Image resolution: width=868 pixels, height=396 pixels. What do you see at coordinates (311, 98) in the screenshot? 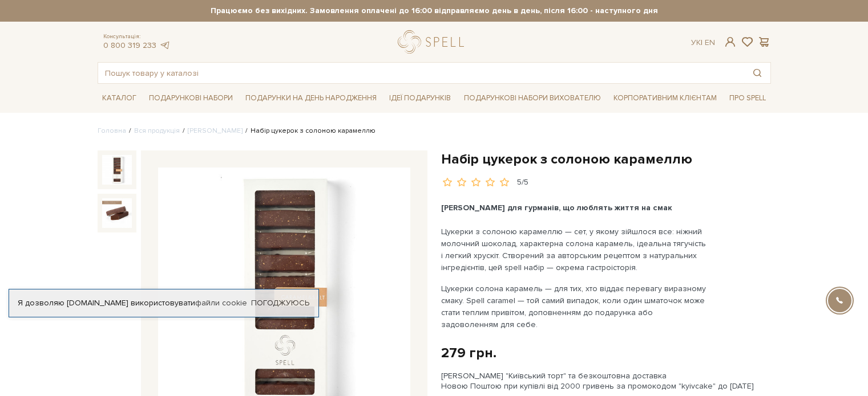
I see `a: Подарунки на День народження` at bounding box center [311, 98].